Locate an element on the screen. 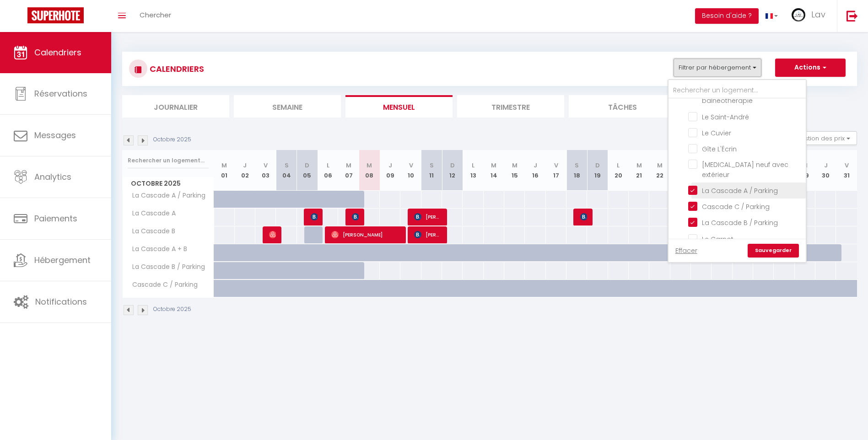 This screenshot has width=868, height=440. li: Trimestre is located at coordinates (511, 106).